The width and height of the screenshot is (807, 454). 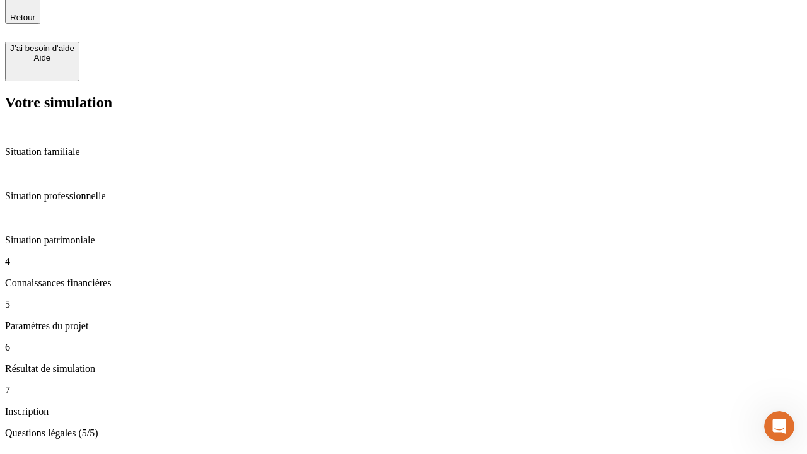 What do you see at coordinates (42, 48) in the screenshot?
I see `div: J’ai besoin d'aide` at bounding box center [42, 48].